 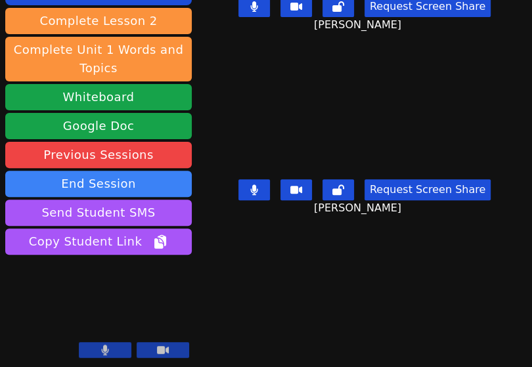 What do you see at coordinates (98, 126) in the screenshot?
I see `a: Google Doc` at bounding box center [98, 126].